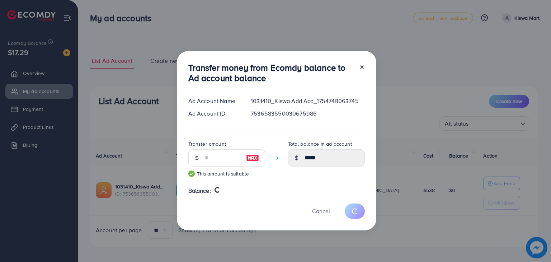 Image resolution: width=551 pixels, height=262 pixels. What do you see at coordinates (271, 73) in the screenshot?
I see `h3: Transfer money from Ecomdy balance to Ad account balance` at bounding box center [271, 73].